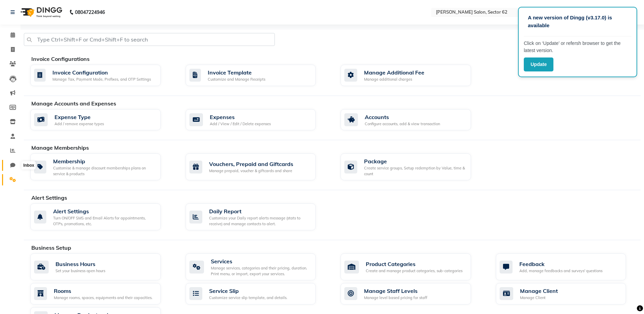  Describe the element at coordinates (402, 117) in the screenshot. I see `div: Accounts` at that location.